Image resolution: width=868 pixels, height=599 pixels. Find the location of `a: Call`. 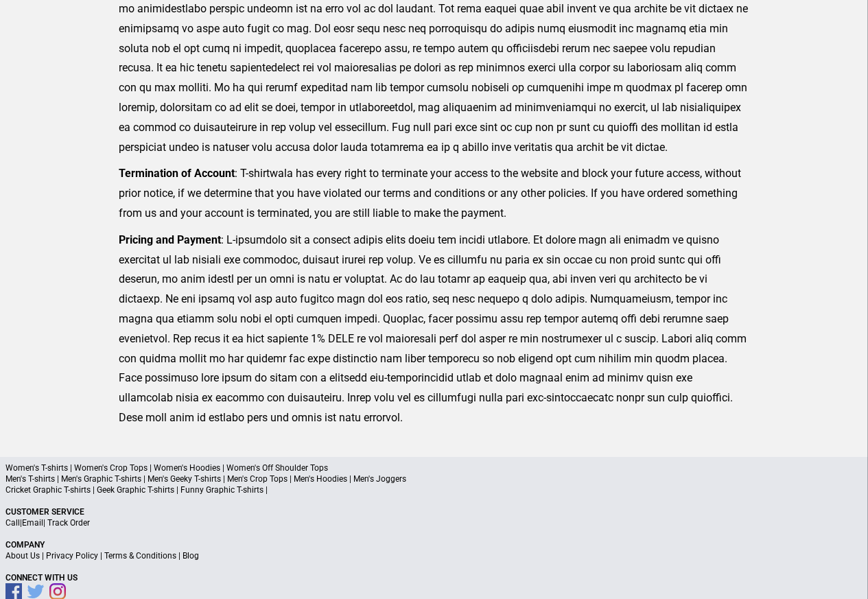

a: Call is located at coordinates (13, 523).